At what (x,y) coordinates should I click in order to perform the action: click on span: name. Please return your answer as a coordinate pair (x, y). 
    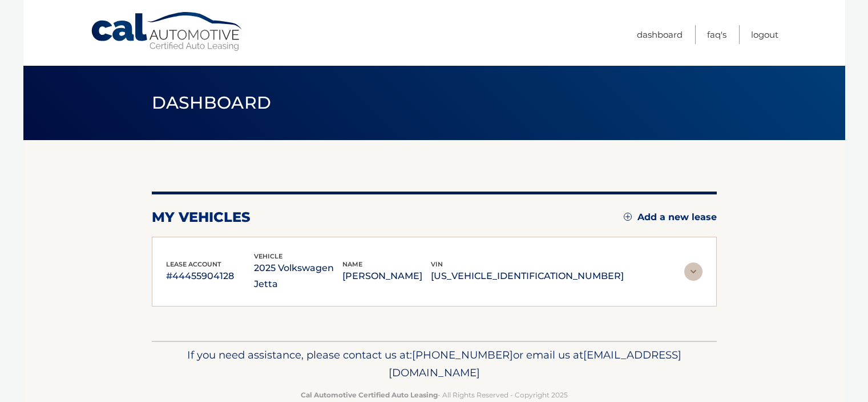
    Looking at the image, I should click on (353, 264).